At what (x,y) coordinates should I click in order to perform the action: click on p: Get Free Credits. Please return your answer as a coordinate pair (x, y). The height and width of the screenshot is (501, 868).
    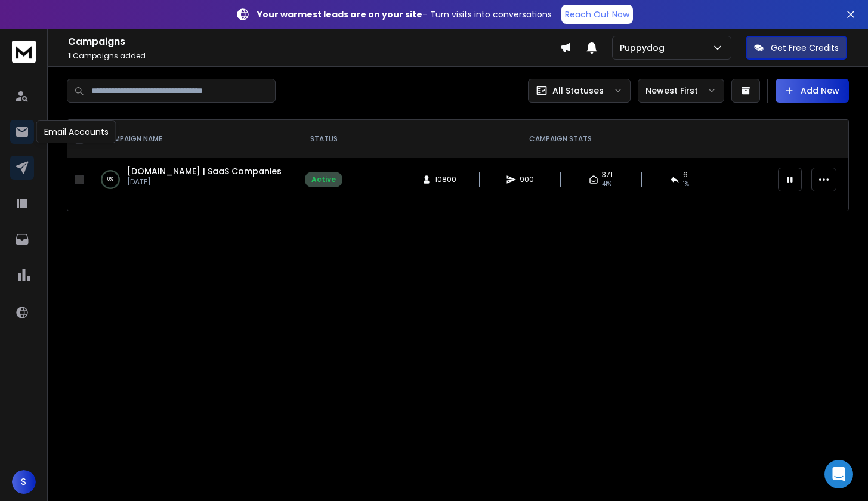
    Looking at the image, I should click on (805, 48).